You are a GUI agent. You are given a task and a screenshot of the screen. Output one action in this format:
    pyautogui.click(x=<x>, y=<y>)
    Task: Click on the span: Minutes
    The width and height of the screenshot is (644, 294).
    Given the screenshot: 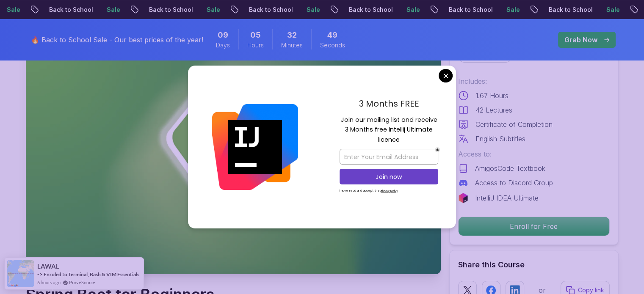 What is the action you would take?
    pyautogui.click(x=292, y=45)
    